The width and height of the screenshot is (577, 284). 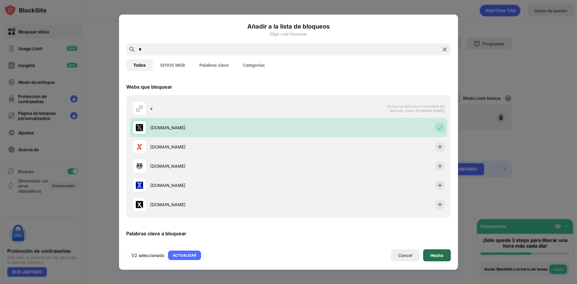 What do you see at coordinates (172, 65) in the screenshot?
I see `button: SITIOS WEB` at bounding box center [172, 65].